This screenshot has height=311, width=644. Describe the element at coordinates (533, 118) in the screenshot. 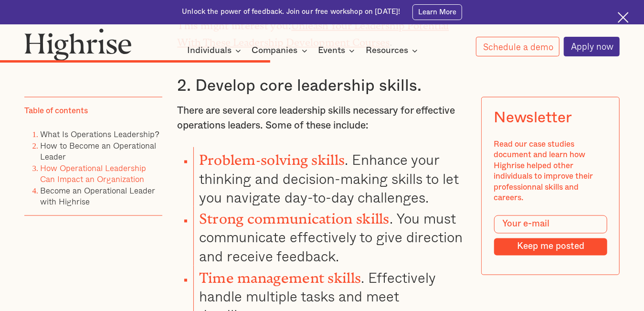

I see `div: Newsletter` at that location.